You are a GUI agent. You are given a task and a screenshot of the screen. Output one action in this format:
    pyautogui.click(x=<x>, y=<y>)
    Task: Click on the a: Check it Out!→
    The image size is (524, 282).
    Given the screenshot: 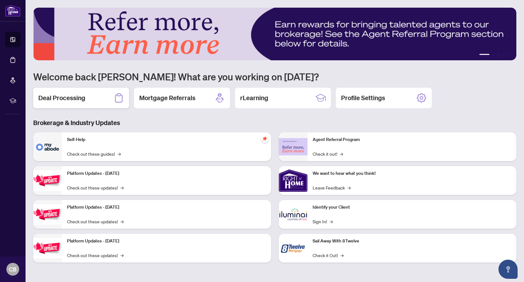 What is the action you would take?
    pyautogui.click(x=328, y=256)
    